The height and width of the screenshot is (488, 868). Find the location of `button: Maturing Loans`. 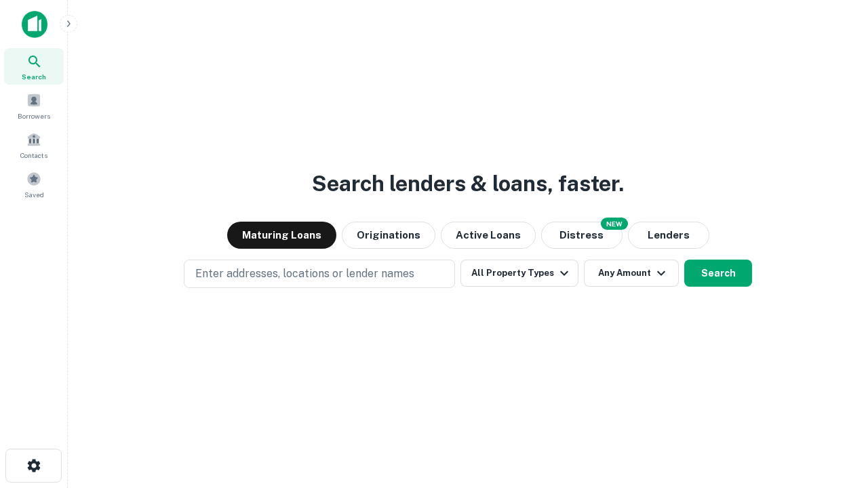

button: Maturing Loans is located at coordinates (281, 235).